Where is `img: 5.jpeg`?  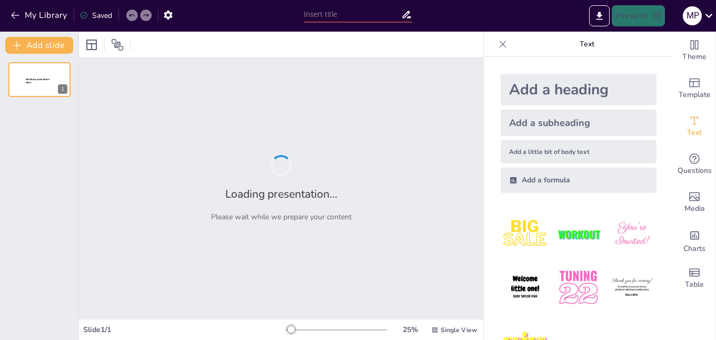 img: 5.jpeg is located at coordinates (578, 287).